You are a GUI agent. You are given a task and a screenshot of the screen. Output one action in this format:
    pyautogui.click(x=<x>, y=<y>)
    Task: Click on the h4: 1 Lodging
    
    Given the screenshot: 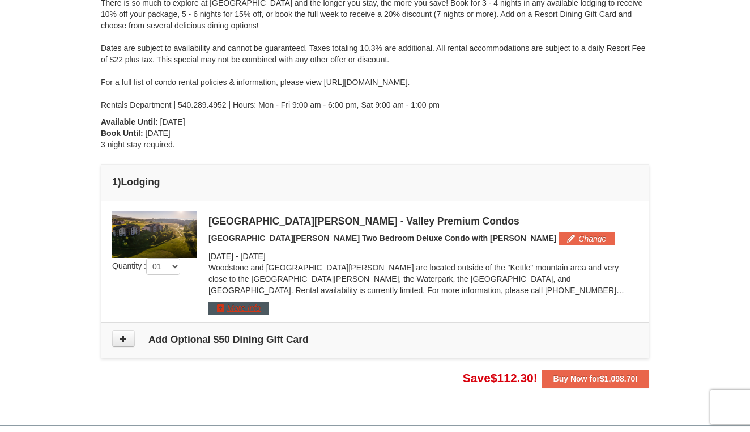 What is the action you would take?
    pyautogui.click(x=375, y=182)
    